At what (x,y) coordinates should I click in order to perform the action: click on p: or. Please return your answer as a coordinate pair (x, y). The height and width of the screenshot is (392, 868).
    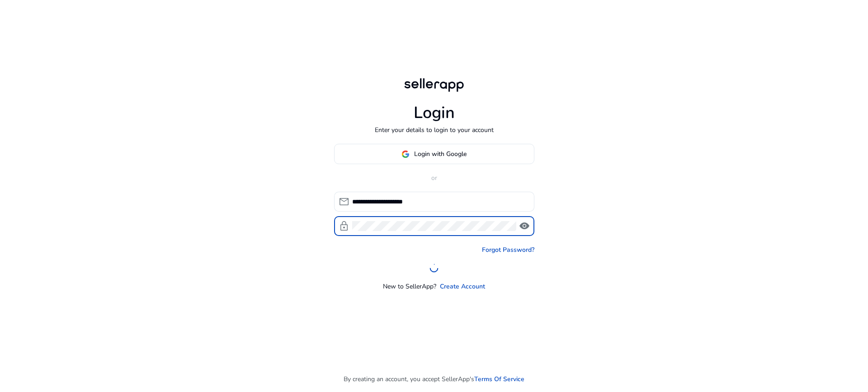
    Looking at the image, I should click on (434, 177).